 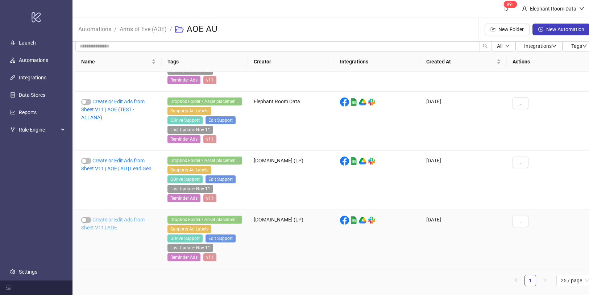 I want to click on span: All, so click(x=500, y=46).